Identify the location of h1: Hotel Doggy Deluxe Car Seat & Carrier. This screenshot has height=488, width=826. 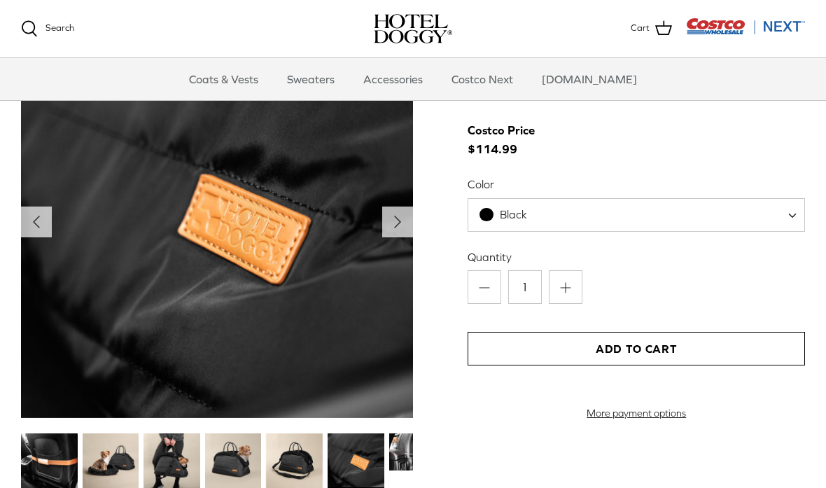
(637, 65).